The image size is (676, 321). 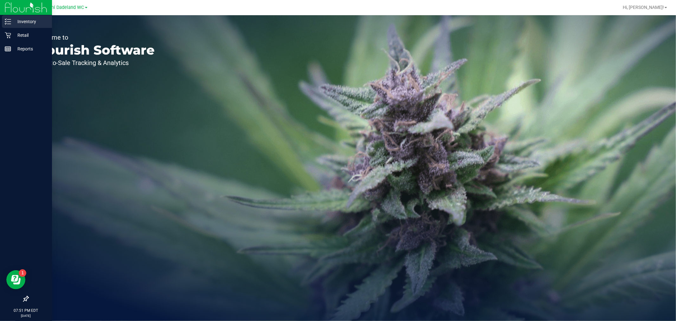 I want to click on p: Flourish Software, so click(x=95, y=50).